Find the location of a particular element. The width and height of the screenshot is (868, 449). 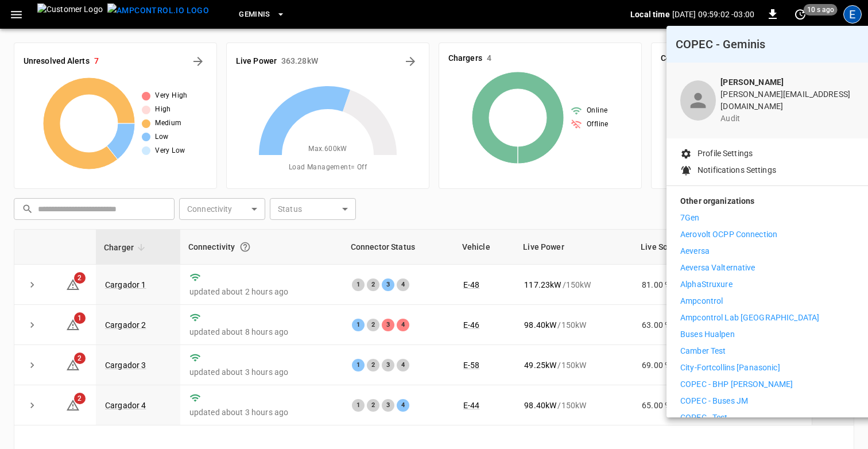

p: COPEC - Buses JM is located at coordinates (714, 401).